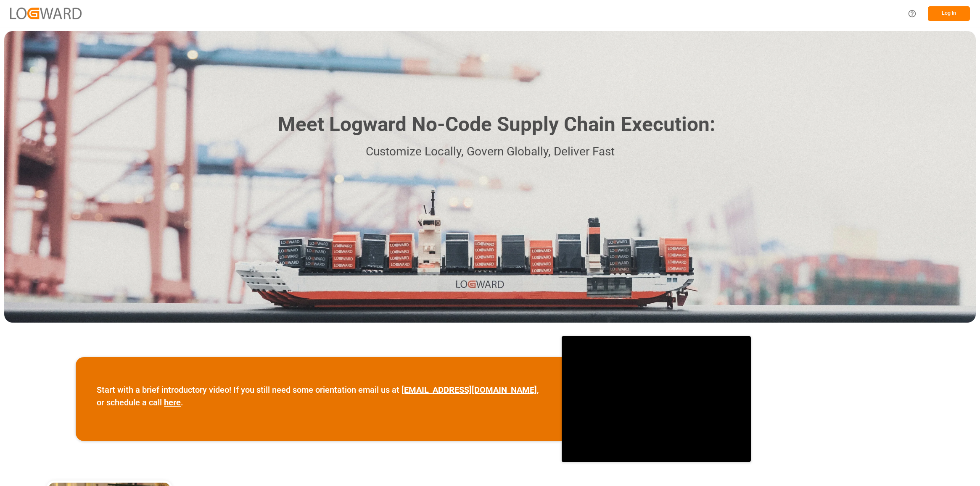 The height and width of the screenshot is (486, 980). Describe the element at coordinates (46, 13) in the screenshot. I see `img: Logward_new_orange.png` at that location.